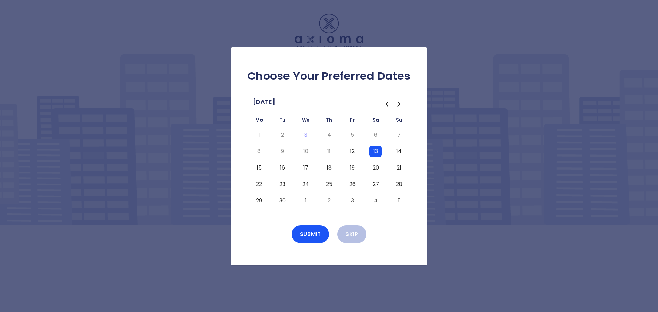  Describe the element at coordinates (306, 201) in the screenshot. I see `button: Wednesday, October 1st, 2025` at that location.